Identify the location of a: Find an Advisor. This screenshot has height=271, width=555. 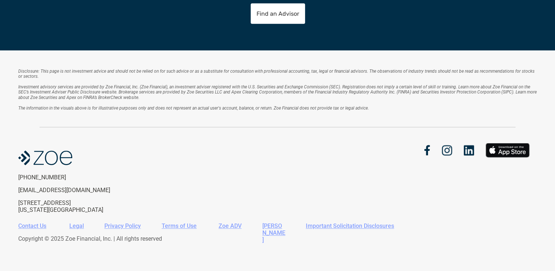
(277, 14).